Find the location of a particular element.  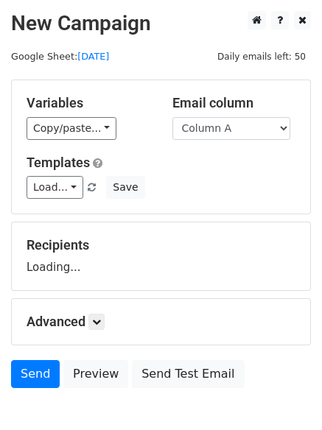

a: Copy/paste... is located at coordinates (71, 128).